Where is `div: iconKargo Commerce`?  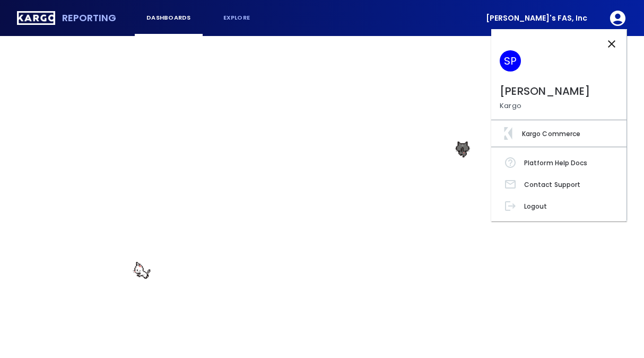 div: iconKargo Commerce is located at coordinates (559, 134).